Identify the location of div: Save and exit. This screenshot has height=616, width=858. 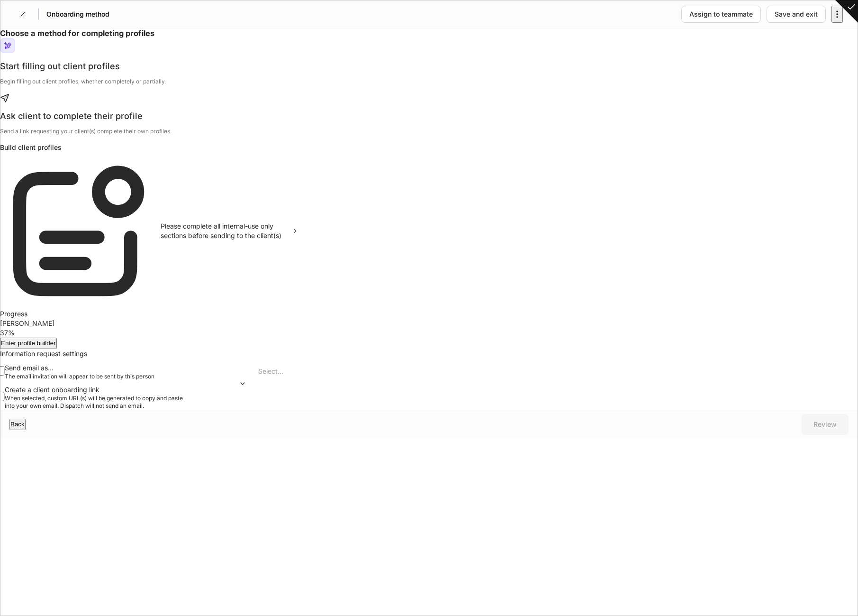
(796, 14).